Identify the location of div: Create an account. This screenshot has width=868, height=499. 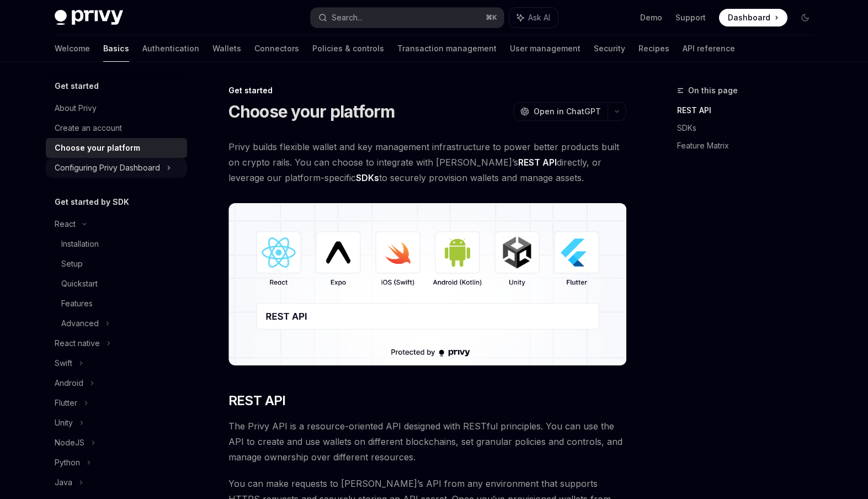
(88, 128).